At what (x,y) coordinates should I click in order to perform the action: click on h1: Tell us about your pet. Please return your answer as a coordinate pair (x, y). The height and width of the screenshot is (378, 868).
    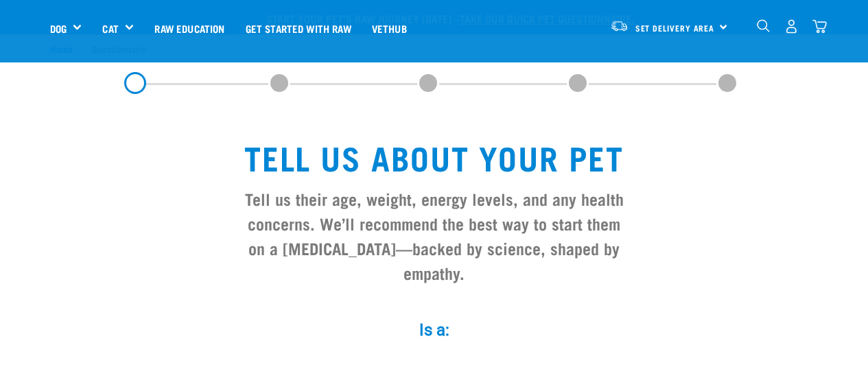
    Looking at the image, I should click on (434, 156).